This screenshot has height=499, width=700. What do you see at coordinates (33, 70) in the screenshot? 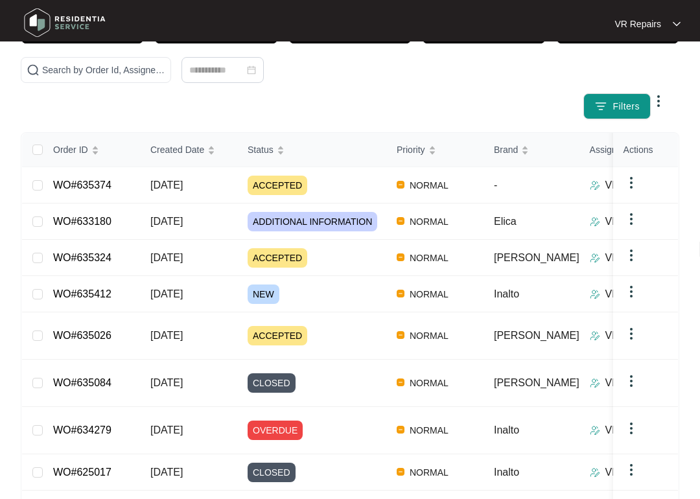
I see `img: search-icon` at bounding box center [33, 70].